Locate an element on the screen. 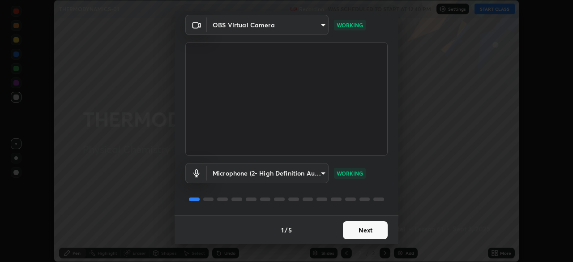 This screenshot has width=573, height=262. h4: 5 is located at coordinates (290, 230).